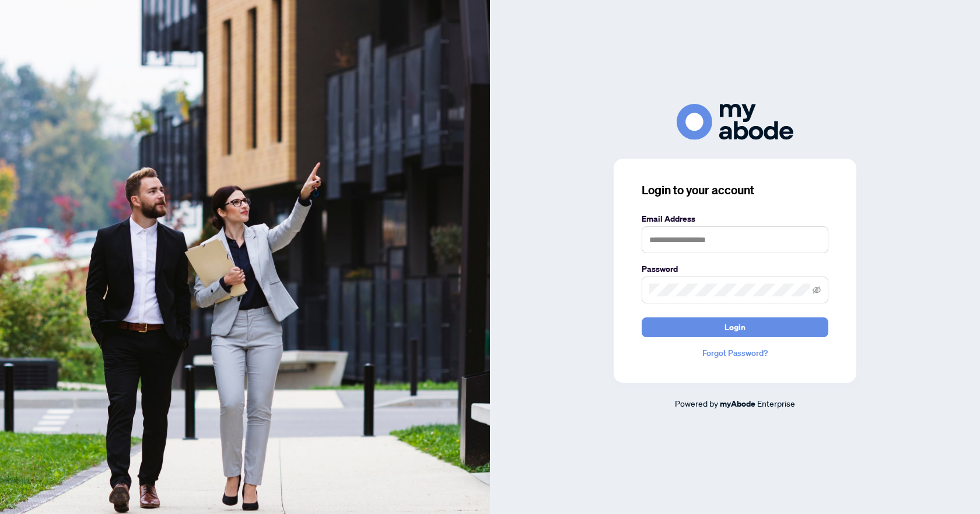 The height and width of the screenshot is (514, 980). Describe the element at coordinates (735, 327) in the screenshot. I see `button: Login` at that location.